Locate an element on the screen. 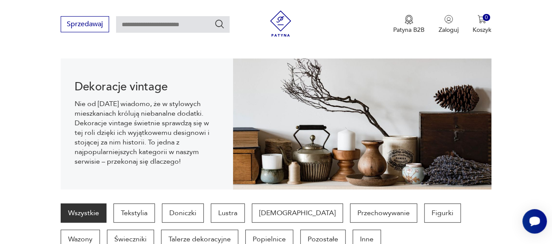  a: Ikona medaluPatyna B2B is located at coordinates (409, 24).